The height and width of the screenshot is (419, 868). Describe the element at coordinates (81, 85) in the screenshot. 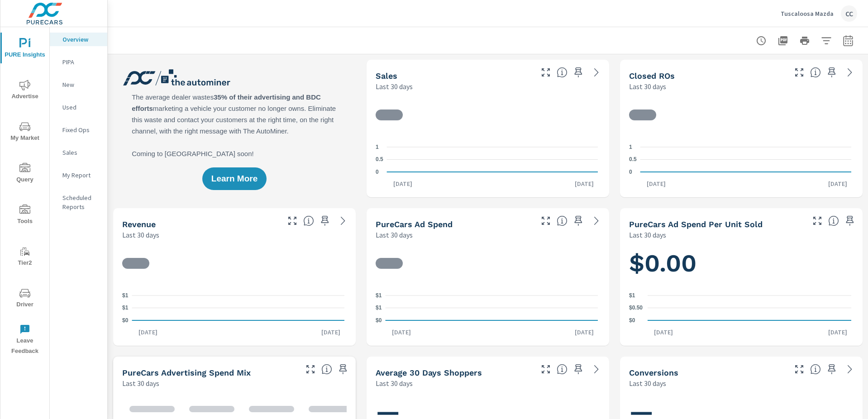

I see `p: New` at that location.